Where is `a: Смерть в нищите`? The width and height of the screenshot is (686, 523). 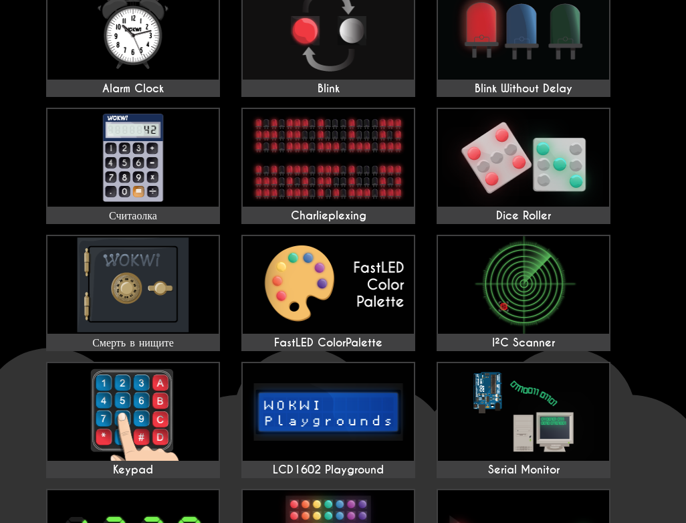
a: Смерть в нищите is located at coordinates (133, 293).